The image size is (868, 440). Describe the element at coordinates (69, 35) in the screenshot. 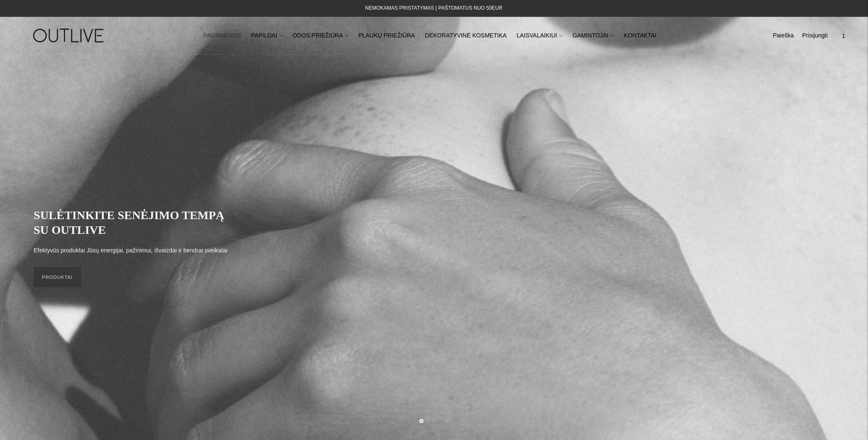

I see `img: OUTLIVE` at that location.